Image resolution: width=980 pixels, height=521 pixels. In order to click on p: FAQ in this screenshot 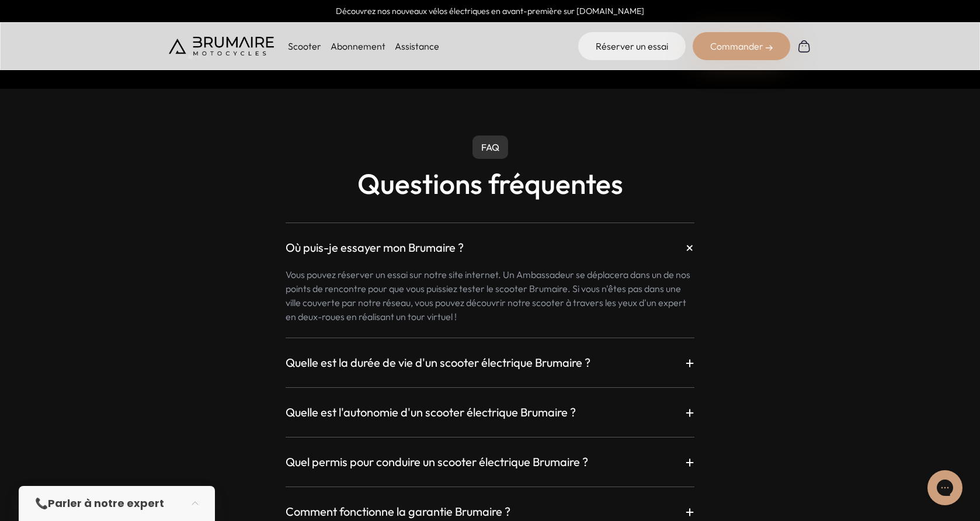, I will do `click(490, 148)`.